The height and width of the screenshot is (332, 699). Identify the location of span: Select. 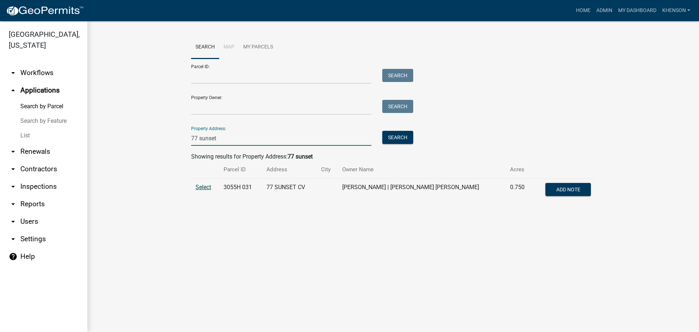
(203, 187).